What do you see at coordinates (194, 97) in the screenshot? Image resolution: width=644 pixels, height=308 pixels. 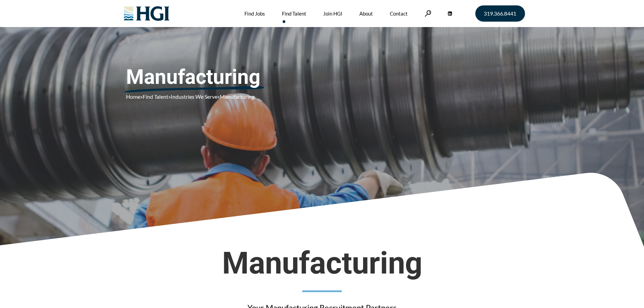 I see `a: Industries We Serve` at bounding box center [194, 97].